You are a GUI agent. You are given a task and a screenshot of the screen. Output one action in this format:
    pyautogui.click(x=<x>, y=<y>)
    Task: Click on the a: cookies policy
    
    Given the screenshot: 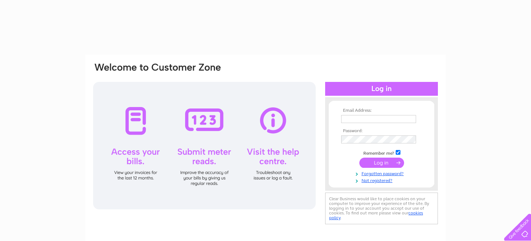 What is the action you would take?
    pyautogui.click(x=376, y=215)
    